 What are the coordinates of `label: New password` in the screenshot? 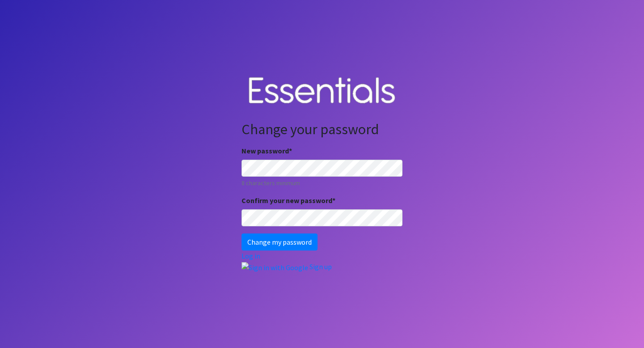 It's located at (267, 151).